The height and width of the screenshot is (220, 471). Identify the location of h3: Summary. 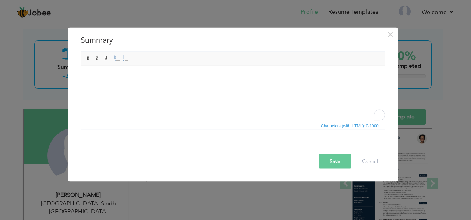
(233, 40).